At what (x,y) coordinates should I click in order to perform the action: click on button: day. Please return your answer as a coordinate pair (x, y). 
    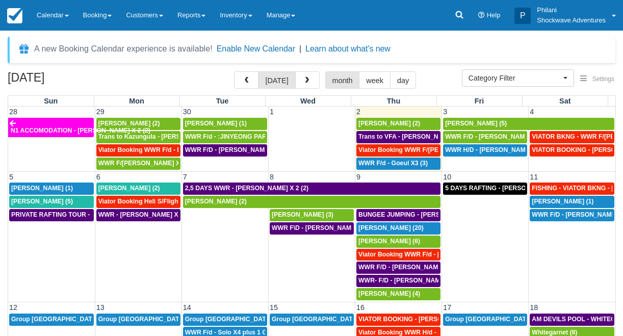
    Looking at the image, I should click on (402, 80).